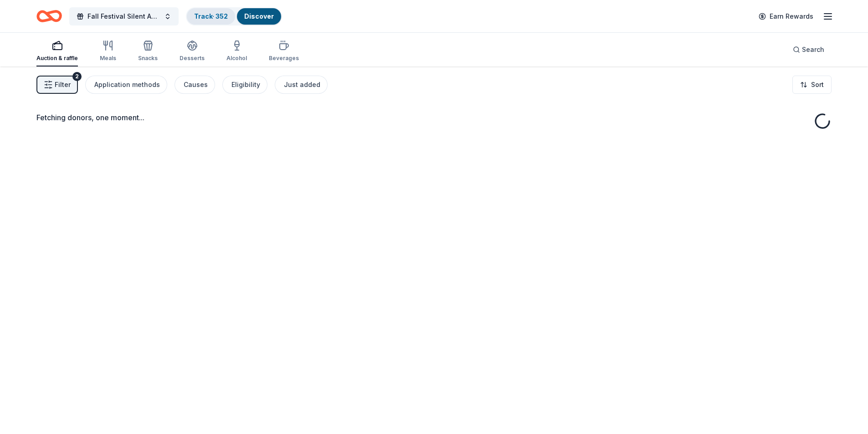 The image size is (868, 434). What do you see at coordinates (302, 85) in the screenshot?
I see `div: Just added` at bounding box center [302, 85].